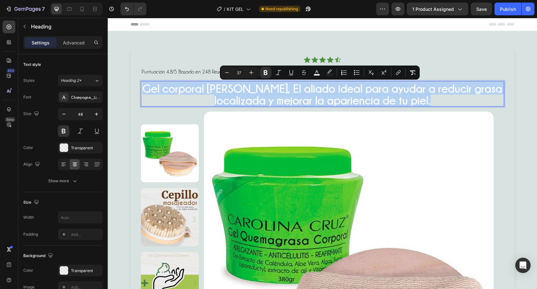 The height and width of the screenshot is (289, 537). Describe the element at coordinates (235, 9) in the screenshot. I see `span: KIT GEL` at that location.